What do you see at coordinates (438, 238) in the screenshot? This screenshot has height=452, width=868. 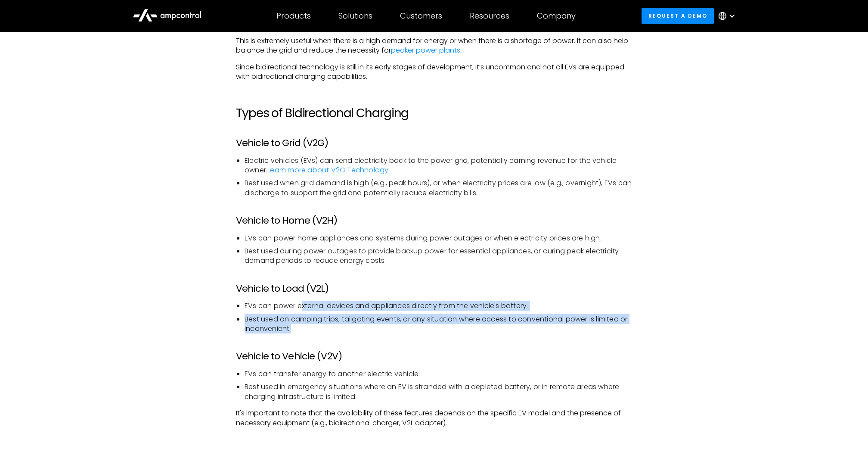 I see `li: EVs can power home appliances and systems during power outages or when electricity prices are high.` at bounding box center [438, 238].